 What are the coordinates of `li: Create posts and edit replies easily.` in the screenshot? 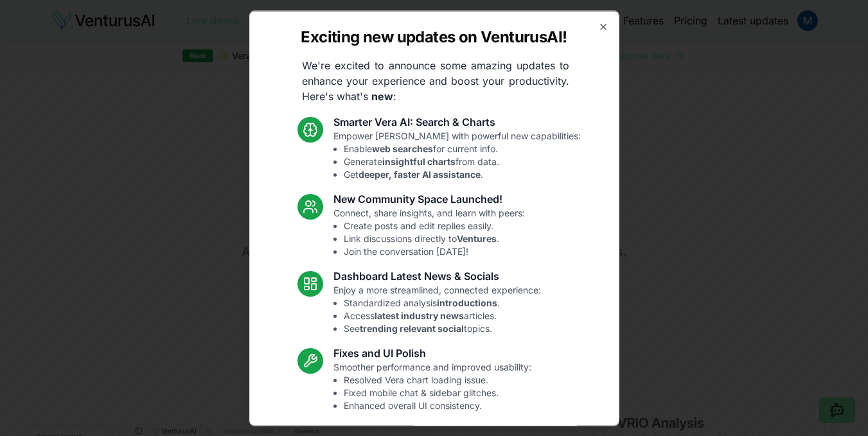 It's located at (434, 225).